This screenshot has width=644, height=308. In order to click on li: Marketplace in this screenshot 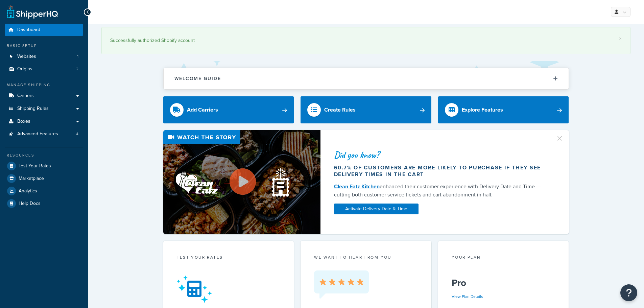, I will do `click(44, 178)`.